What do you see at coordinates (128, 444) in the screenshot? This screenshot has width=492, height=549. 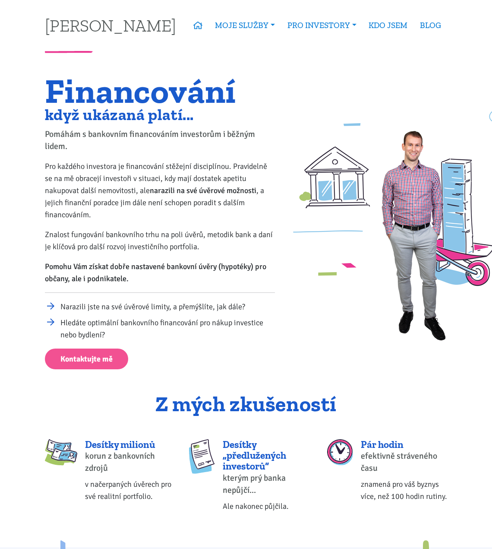 I see `div: Desítky milionů` at bounding box center [128, 444].